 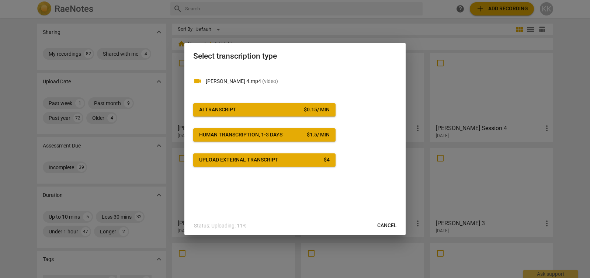 What do you see at coordinates (387, 226) in the screenshot?
I see `button: Cancel` at bounding box center [387, 226].